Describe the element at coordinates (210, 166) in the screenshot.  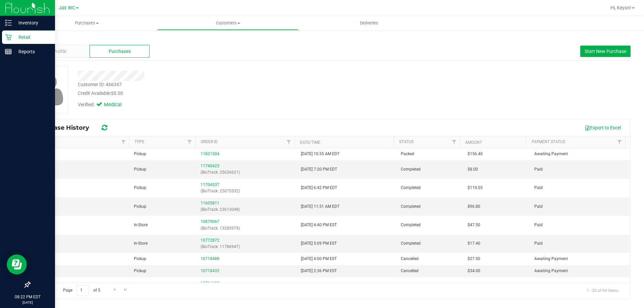
I see `a: 11740423` at that location.